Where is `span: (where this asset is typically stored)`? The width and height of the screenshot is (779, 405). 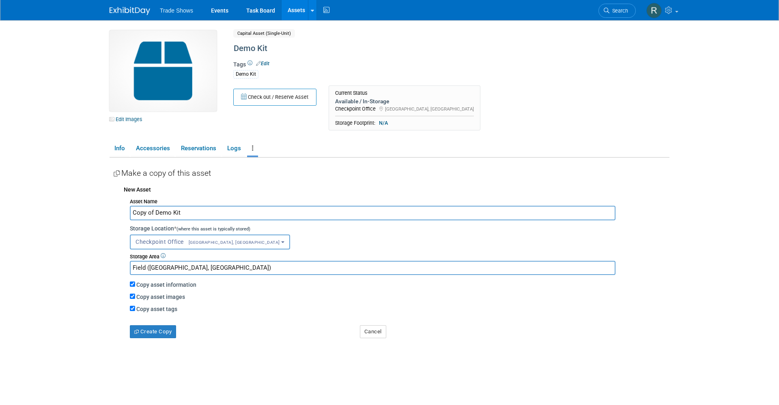 span: (where this asset is typically stored) is located at coordinates (213, 229).